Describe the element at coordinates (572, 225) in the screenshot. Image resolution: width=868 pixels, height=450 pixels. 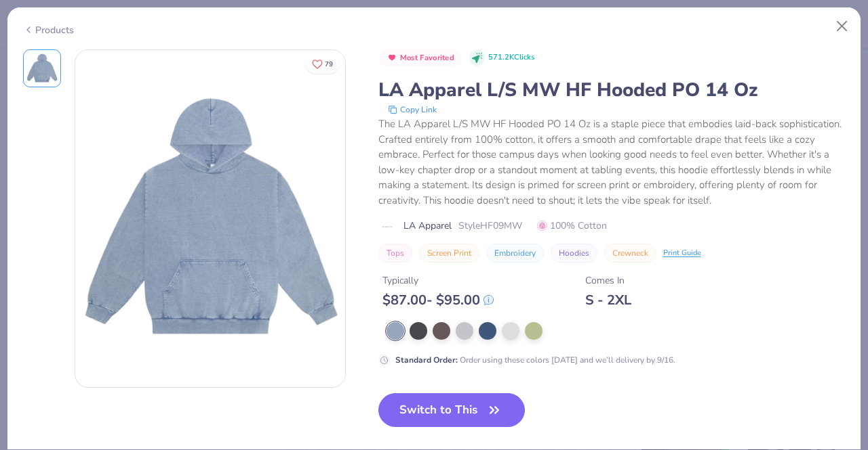
I see `span: 100% Cotton` at that location.